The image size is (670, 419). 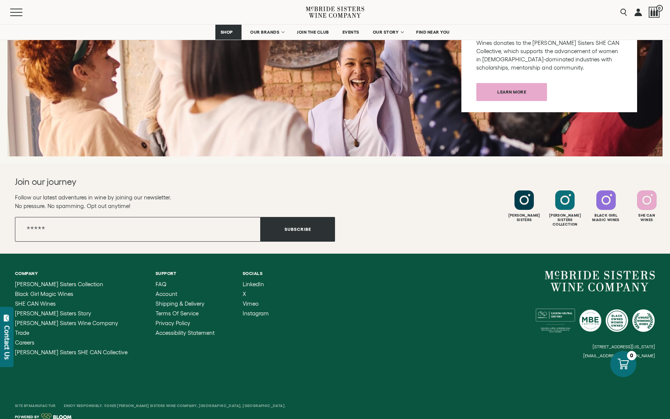 I want to click on span: Trade, so click(x=22, y=332).